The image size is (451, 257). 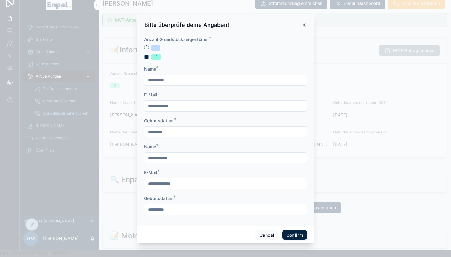 What do you see at coordinates (187, 25) in the screenshot?
I see `h3: Bitte überprüfe deine Angaben!` at bounding box center [187, 25].